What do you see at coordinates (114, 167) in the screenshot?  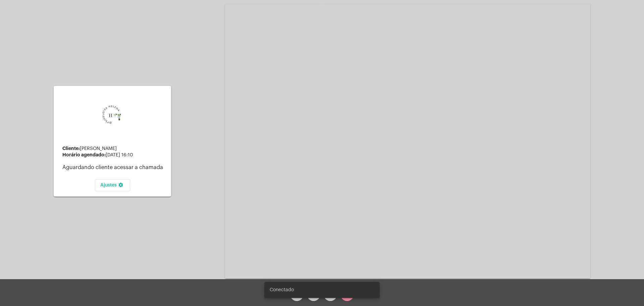 I see `p: Aguardando cliente acessar a chamada` at bounding box center [114, 167].